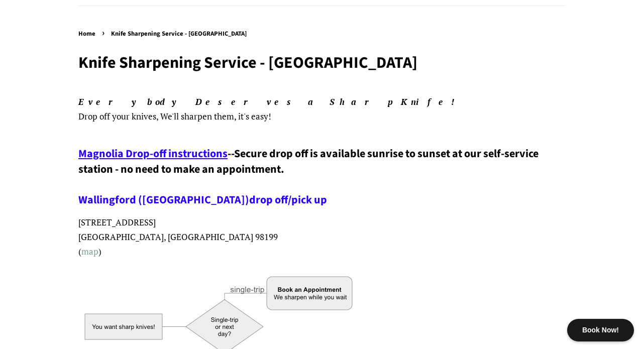 Image resolution: width=644 pixels, height=349 pixels. What do you see at coordinates (90, 251) in the screenshot?
I see `a: map` at bounding box center [90, 251].